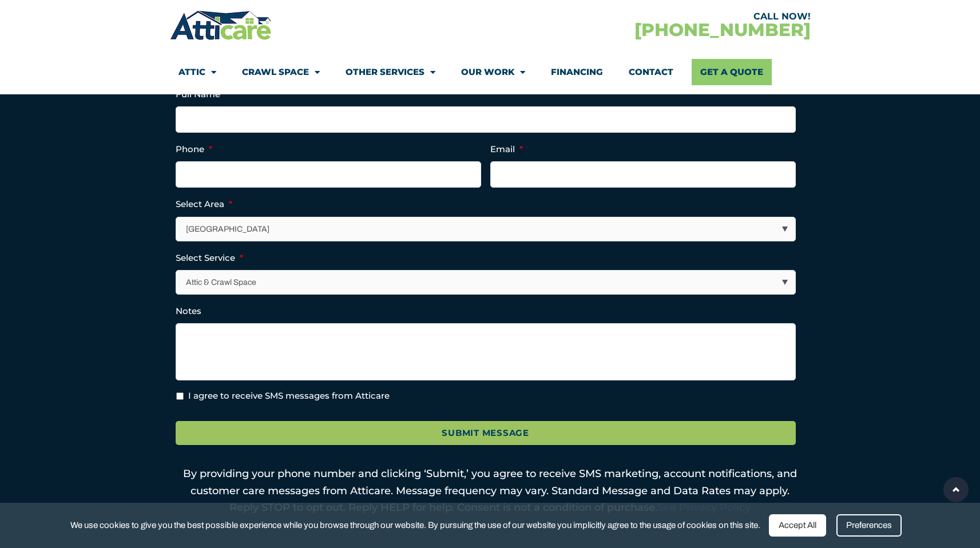 Image resolution: width=980 pixels, height=548 pixels. What do you see at coordinates (289, 396) in the screenshot?
I see `label: I agree to receive SMS messages from Atticare` at bounding box center [289, 396].